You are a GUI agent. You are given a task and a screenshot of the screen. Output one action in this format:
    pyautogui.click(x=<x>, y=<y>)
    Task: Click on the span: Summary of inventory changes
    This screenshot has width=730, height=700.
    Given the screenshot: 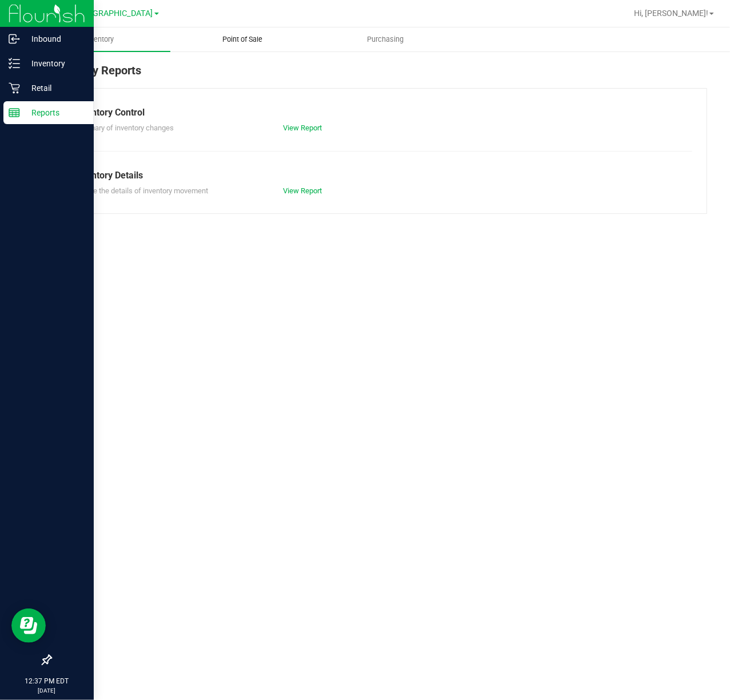 What is the action you would take?
    pyautogui.click(x=124, y=128)
    